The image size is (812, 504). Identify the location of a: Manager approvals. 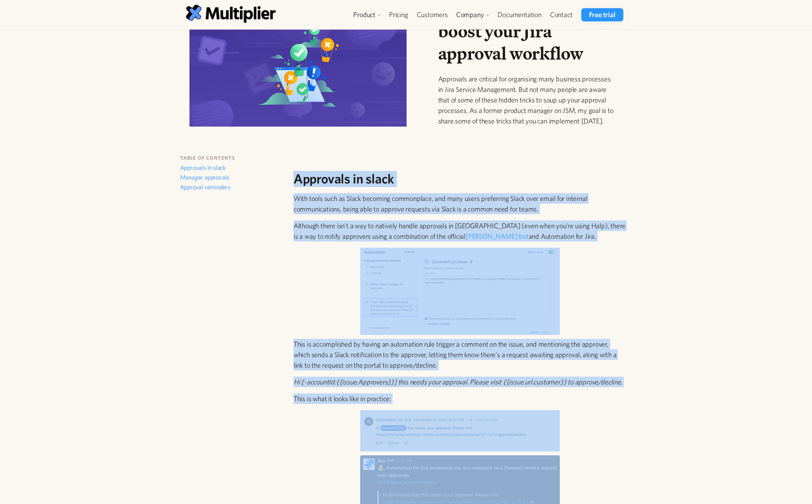
(233, 178).